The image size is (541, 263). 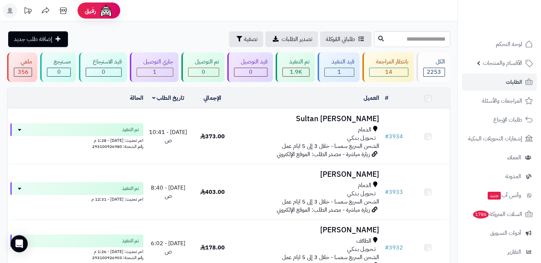 What do you see at coordinates (104, 62) in the screenshot?
I see `div: قيد الاسترجاع` at bounding box center [104, 62].